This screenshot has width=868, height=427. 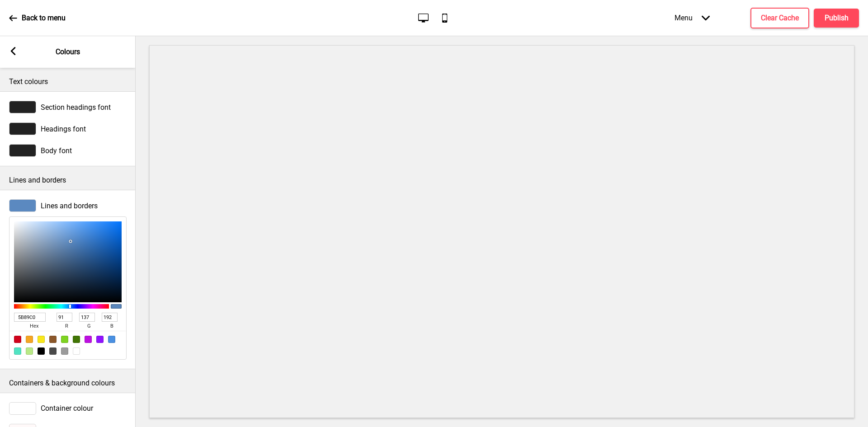 I want to click on p: Lines and borders, so click(x=68, y=180).